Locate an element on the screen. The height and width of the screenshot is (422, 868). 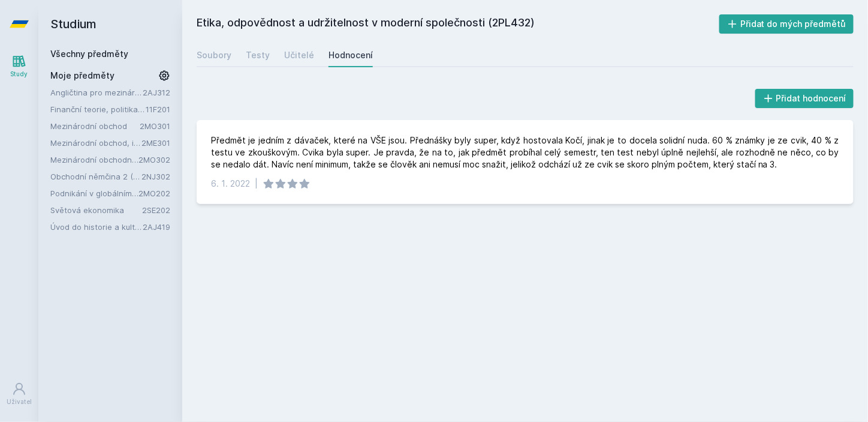
a: Testy is located at coordinates (258, 55).